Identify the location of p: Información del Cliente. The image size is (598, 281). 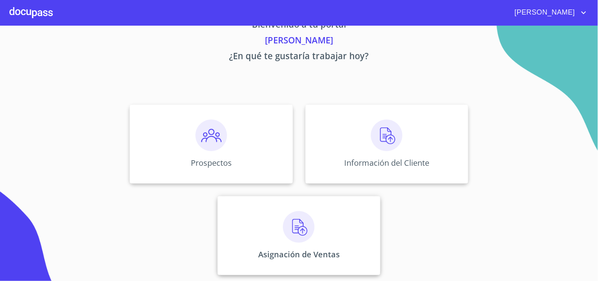
(387, 162).